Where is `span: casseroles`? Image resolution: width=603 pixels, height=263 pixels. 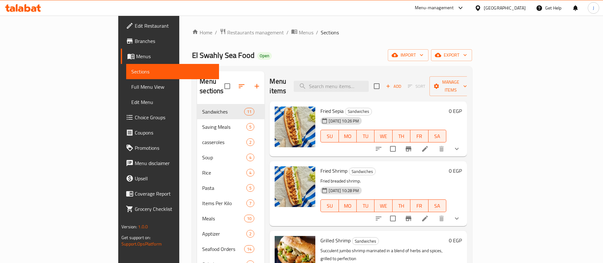 span: casseroles is located at coordinates (224, 142).